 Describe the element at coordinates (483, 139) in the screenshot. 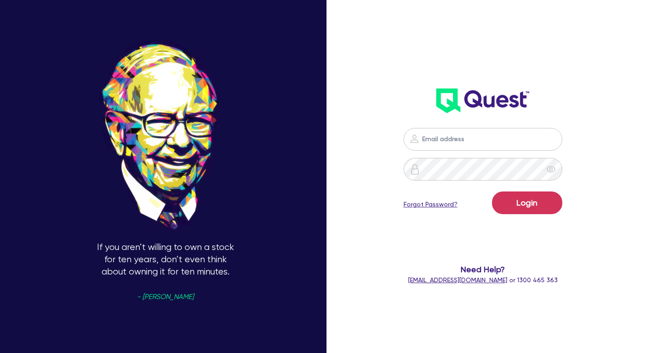

I see `input: Email address` at that location.